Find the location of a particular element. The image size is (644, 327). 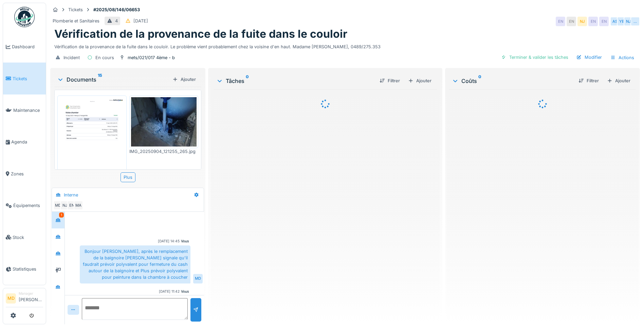

img: 3eew2p73zic2pjwkjv0uh7imd15k is located at coordinates (164, 122).